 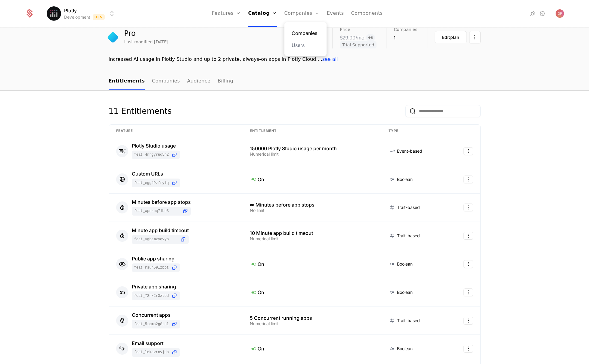 I want to click on div: $29.00 /mo, so click(x=352, y=38).